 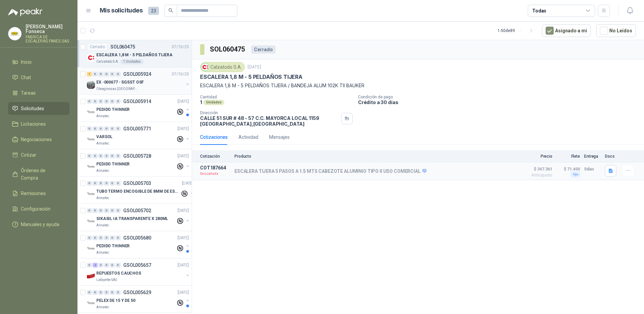 I want to click on a: CerradoSOL06047507/10/25 Company LogoESCALERA 1,8 M - 5 PELDAÑOS TIJERACalzatodo S.A.1 Unidades, so click(x=134, y=54).